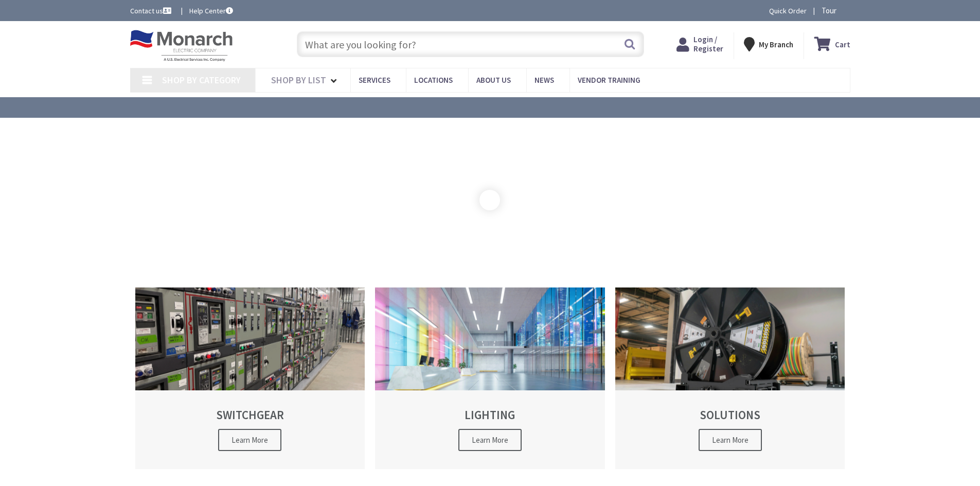 This screenshot has width=980, height=486. Describe the element at coordinates (470, 44) in the screenshot. I see `input: What are you looking for?` at that location.